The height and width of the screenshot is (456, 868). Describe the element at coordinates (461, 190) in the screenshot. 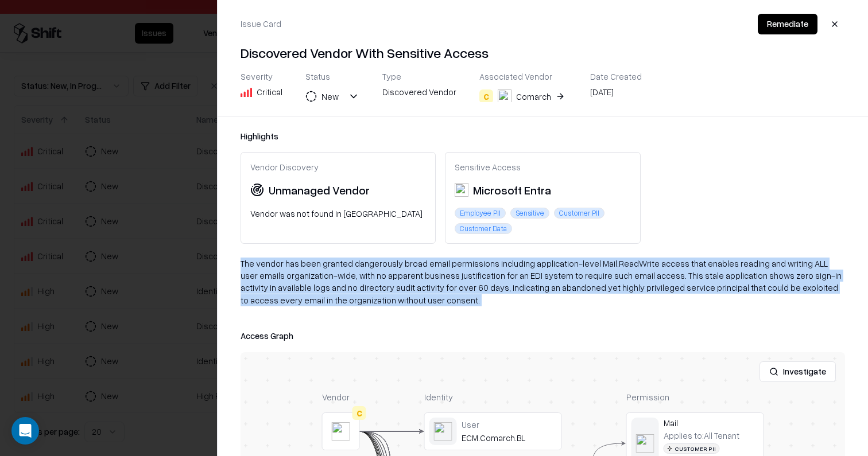

I see `img: Microsoft Entra` at that location.